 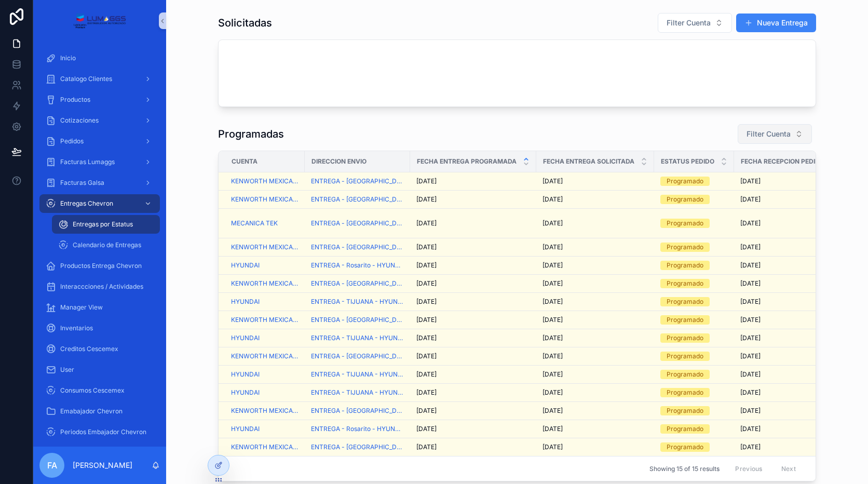 What do you see at coordinates (107, 245) in the screenshot?
I see `span: Calendario de Entregas` at bounding box center [107, 245].